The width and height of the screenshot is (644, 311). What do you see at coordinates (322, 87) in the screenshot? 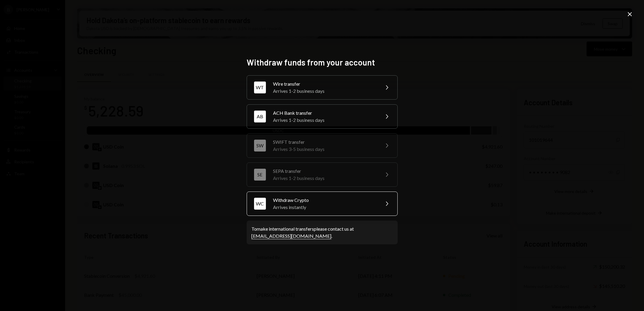
I see `button: WTWire transferArrives 1-2 business days` at bounding box center [322, 87].